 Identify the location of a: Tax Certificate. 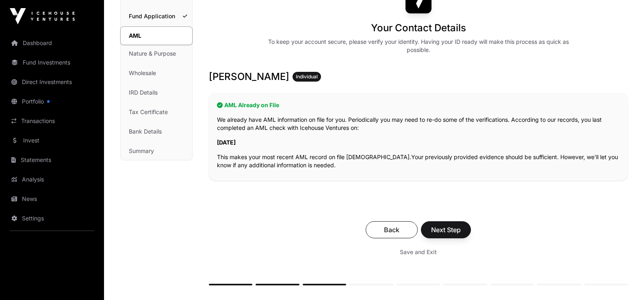
(156, 112).